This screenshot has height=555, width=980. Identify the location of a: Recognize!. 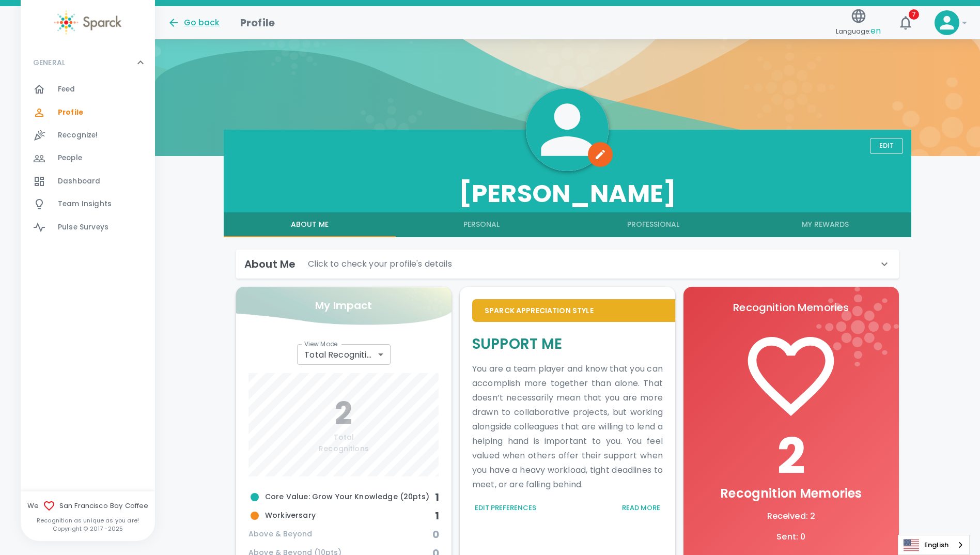
(88, 135).